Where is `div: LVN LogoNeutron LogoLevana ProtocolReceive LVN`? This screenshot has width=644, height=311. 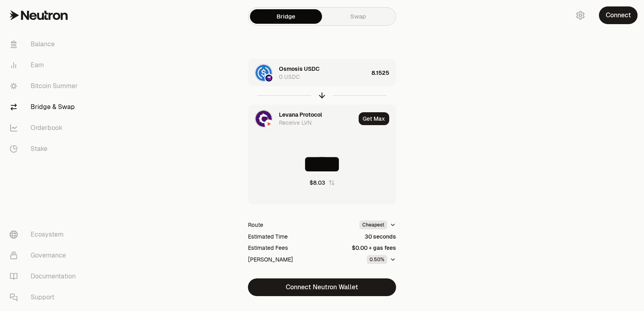 div: LVN LogoNeutron LogoLevana ProtocolReceive LVN is located at coordinates (302, 119).